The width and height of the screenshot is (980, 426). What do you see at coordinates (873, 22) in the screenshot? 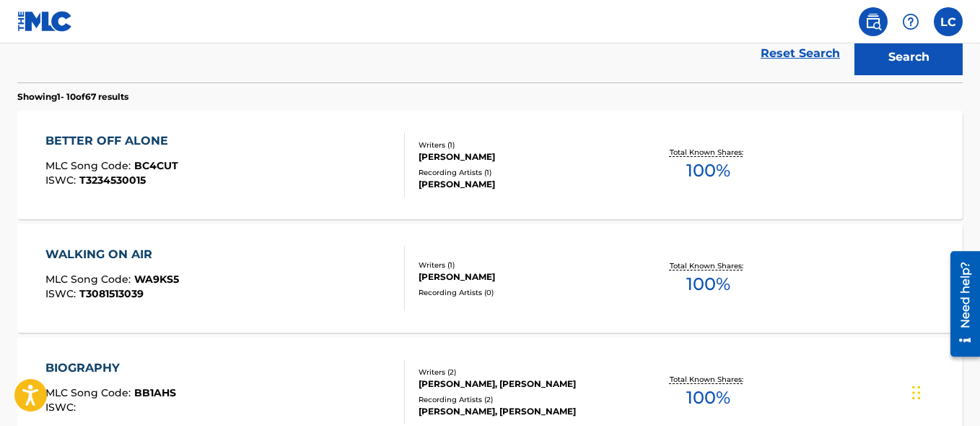
I see `img: search` at bounding box center [873, 22].